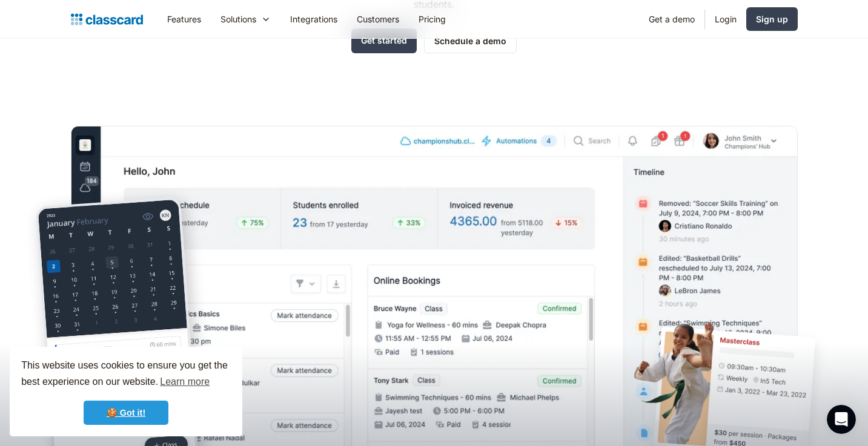 The image size is (868, 446). I want to click on a: Schedule a demo, so click(470, 40).